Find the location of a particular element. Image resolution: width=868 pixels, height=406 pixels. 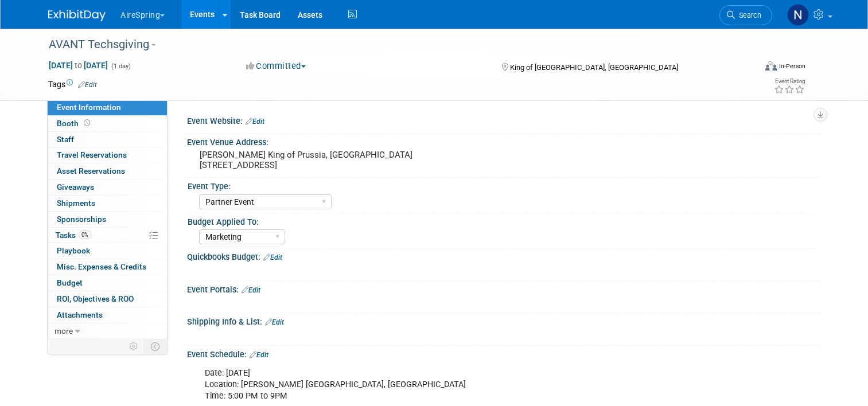

td: Toggle Event Tabs is located at coordinates (155, 347).